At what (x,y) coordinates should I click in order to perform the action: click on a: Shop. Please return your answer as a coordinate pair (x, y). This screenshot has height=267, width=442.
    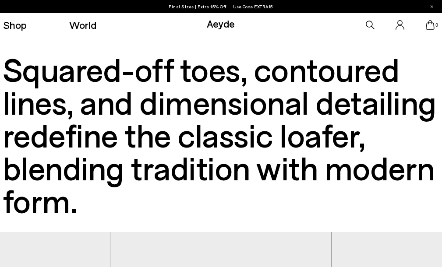
    Looking at the image, I should click on (15, 25).